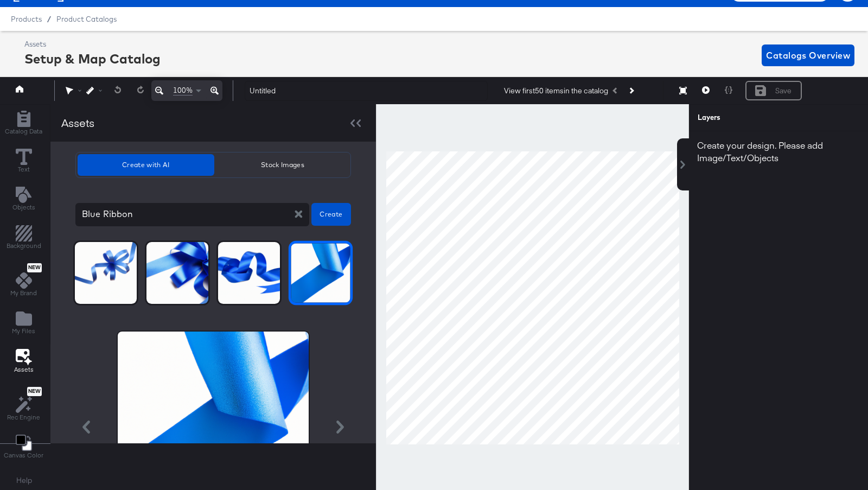  What do you see at coordinates (23, 404) in the screenshot?
I see `button: NewRec Engine` at bounding box center [23, 404].